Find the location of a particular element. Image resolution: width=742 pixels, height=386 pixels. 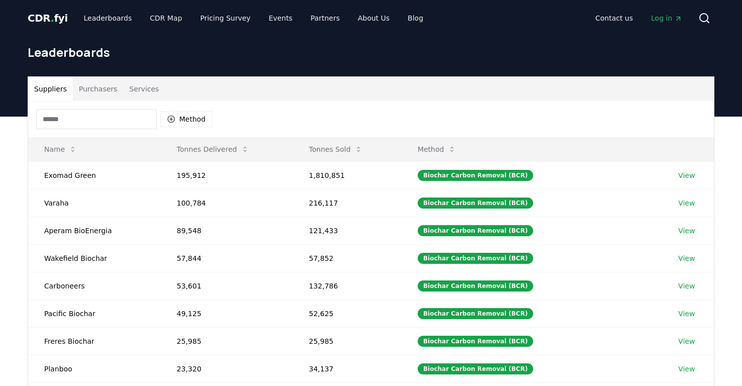

a: CDR Map is located at coordinates (166, 18).